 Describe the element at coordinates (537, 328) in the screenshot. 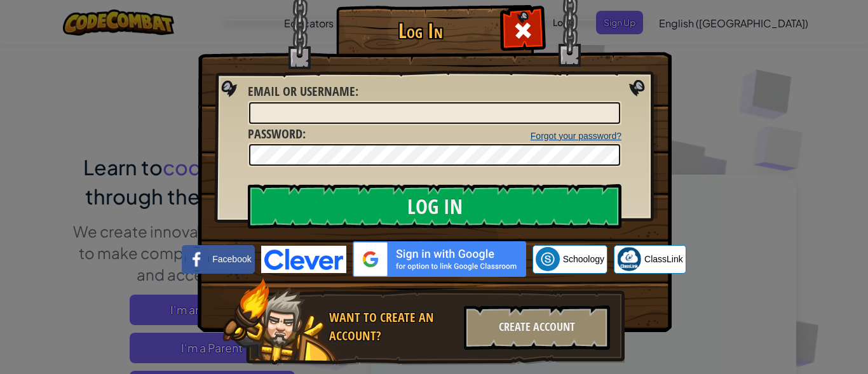

I see `div: Create Account` at that location.